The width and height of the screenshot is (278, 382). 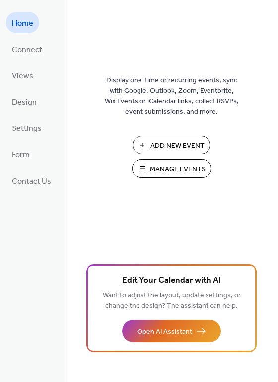 What do you see at coordinates (171, 145) in the screenshot?
I see `button: Add New Event` at bounding box center [171, 145].